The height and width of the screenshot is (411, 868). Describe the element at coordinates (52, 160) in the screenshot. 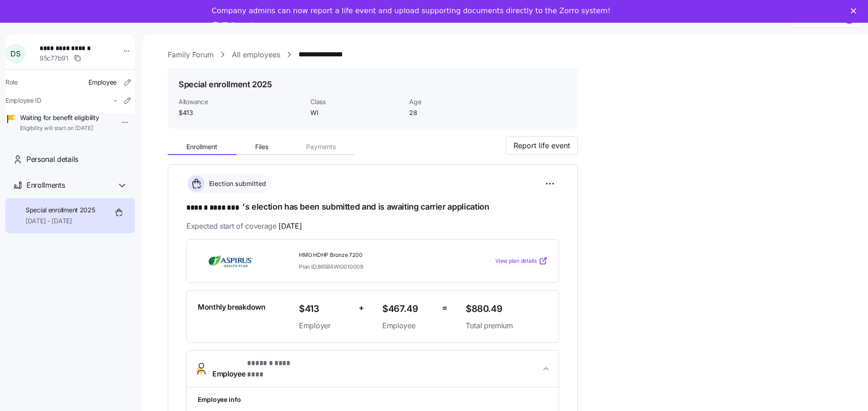

I see `span: Personal details` at that location.